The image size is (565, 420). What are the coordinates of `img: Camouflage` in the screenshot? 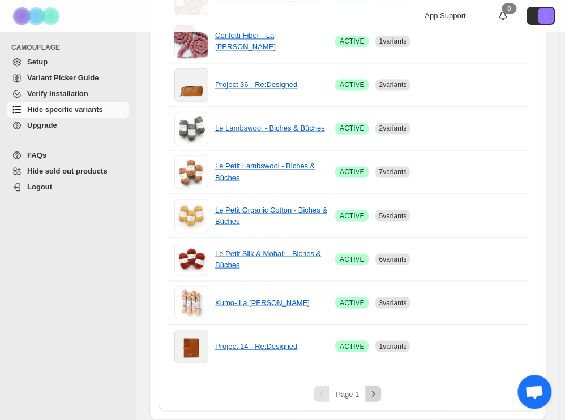 It's located at (37, 16).